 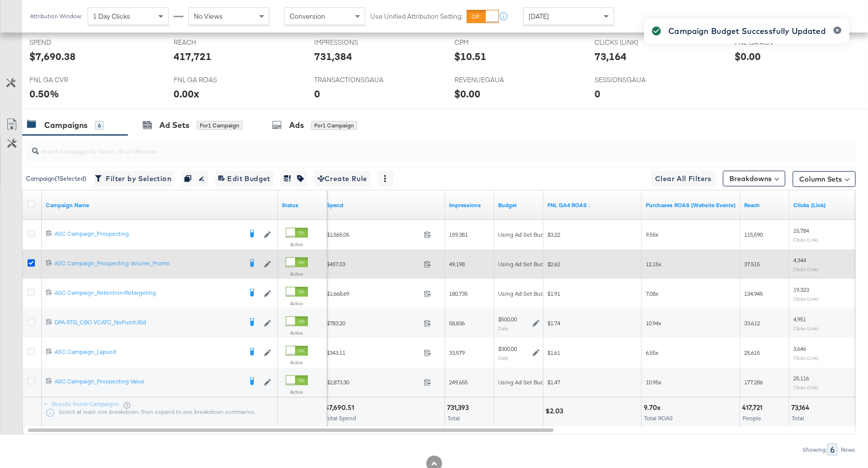 What do you see at coordinates (508, 319) in the screenshot?
I see `div: $500.00` at bounding box center [508, 319].